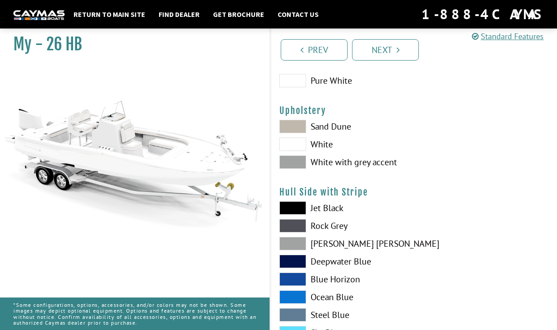 The height and width of the screenshot is (330, 557). Describe the element at coordinates (130, 44) in the screenshot. I see `h1: My - 26 HB` at that location.